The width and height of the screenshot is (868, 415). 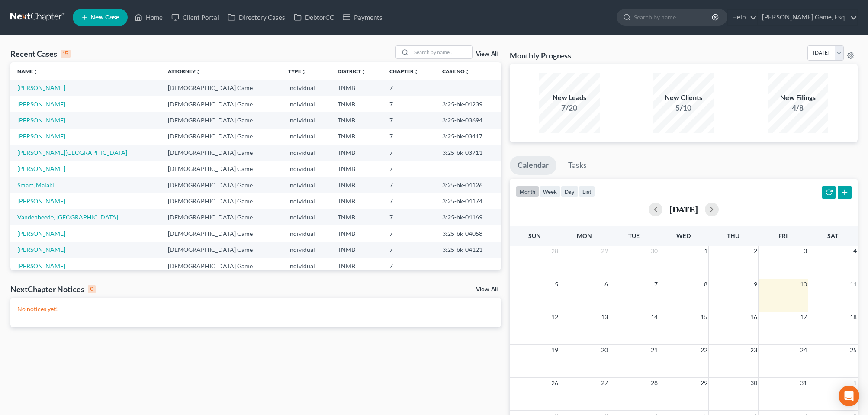 What do you see at coordinates (487, 289) in the screenshot?
I see `a: View All` at bounding box center [487, 289].